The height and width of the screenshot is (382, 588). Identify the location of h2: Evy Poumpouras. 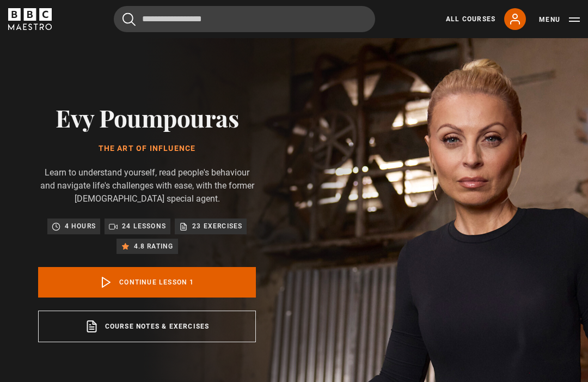
(147, 117).